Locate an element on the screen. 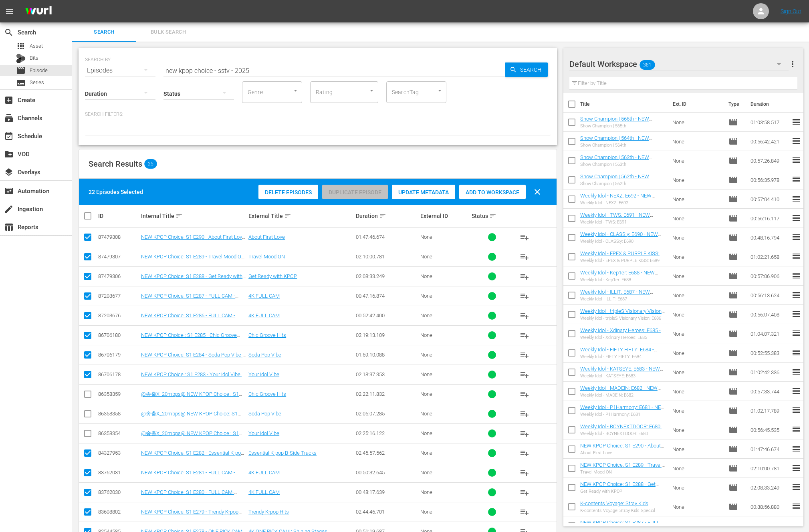 The image size is (809, 532). button: Duplicate Episode is located at coordinates (355, 192).